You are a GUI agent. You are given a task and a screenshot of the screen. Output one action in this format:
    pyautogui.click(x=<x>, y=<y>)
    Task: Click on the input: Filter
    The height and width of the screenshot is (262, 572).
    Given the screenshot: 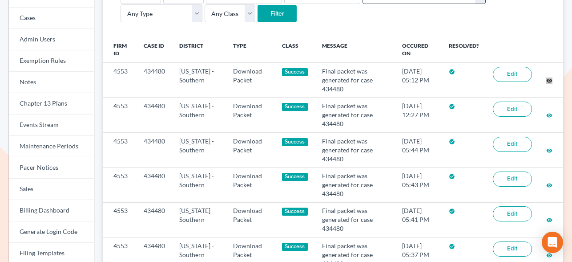 What is the action you would take?
    pyautogui.click(x=277, y=14)
    